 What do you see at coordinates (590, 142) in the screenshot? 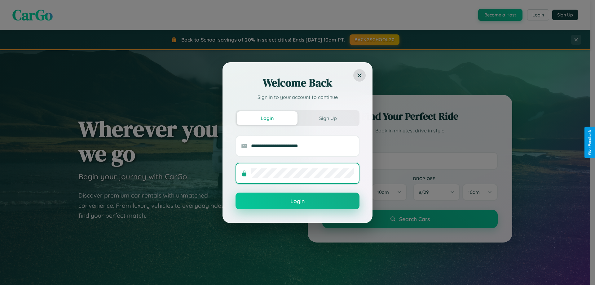
I see `div: Give Feedback` at bounding box center [590, 142].